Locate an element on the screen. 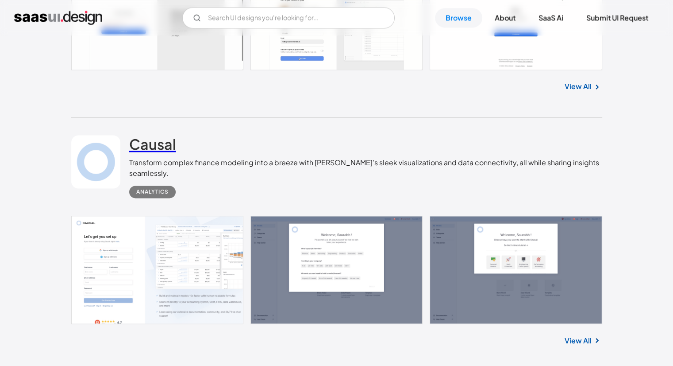 Image resolution: width=673 pixels, height=366 pixels. a: About is located at coordinates (505, 18).